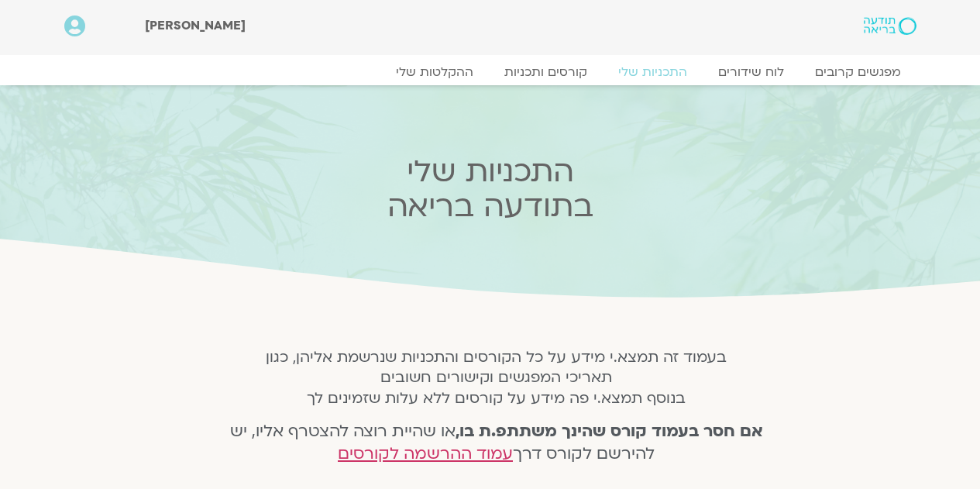 The width and height of the screenshot is (980, 489). Describe the element at coordinates (435, 72) in the screenshot. I see `a: ההקלטות שלי` at that location.